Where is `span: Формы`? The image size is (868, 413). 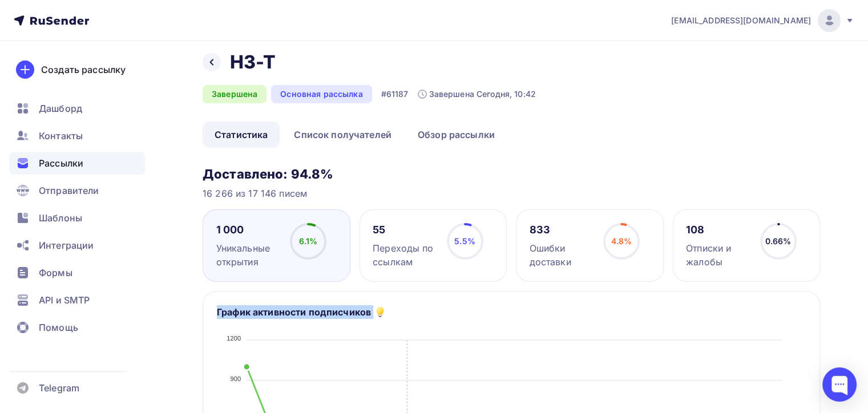
span: Формы is located at coordinates (56, 273).